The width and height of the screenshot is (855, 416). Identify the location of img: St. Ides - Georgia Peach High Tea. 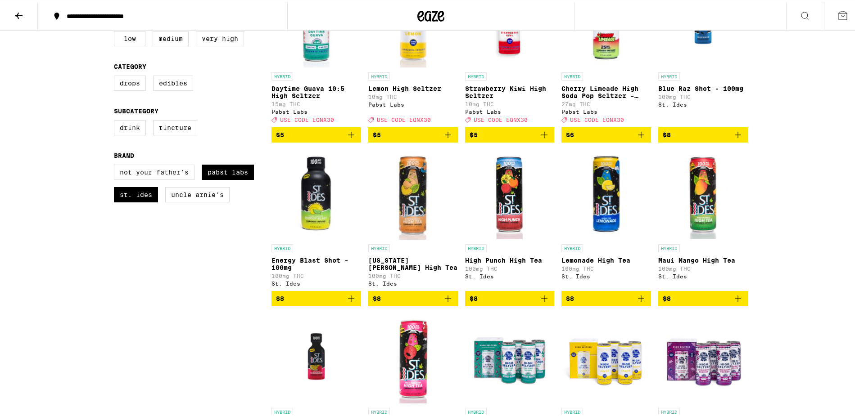
(413, 193).